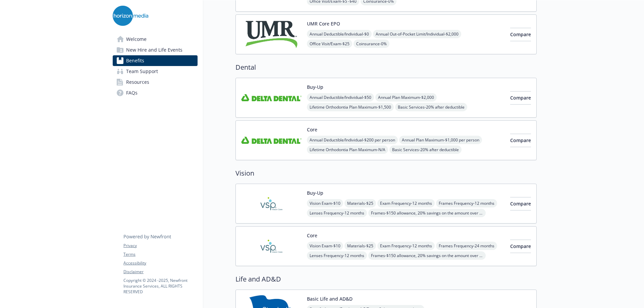 The image size is (644, 308). Describe the element at coordinates (339, 34) in the screenshot. I see `span: Annual Deductible/Individual - $0` at that location.